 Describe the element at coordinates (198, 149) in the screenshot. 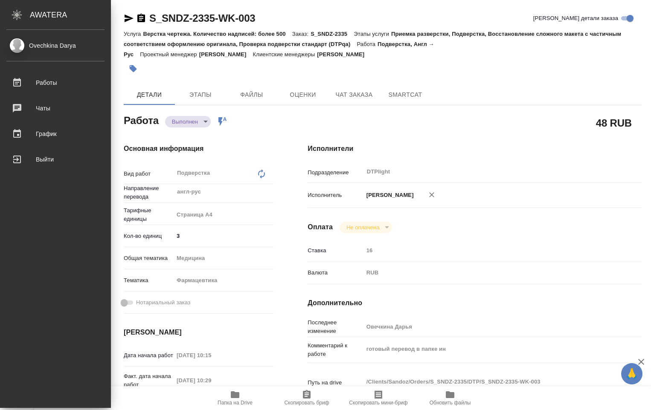

I see `h4: Основная информация` at that location.